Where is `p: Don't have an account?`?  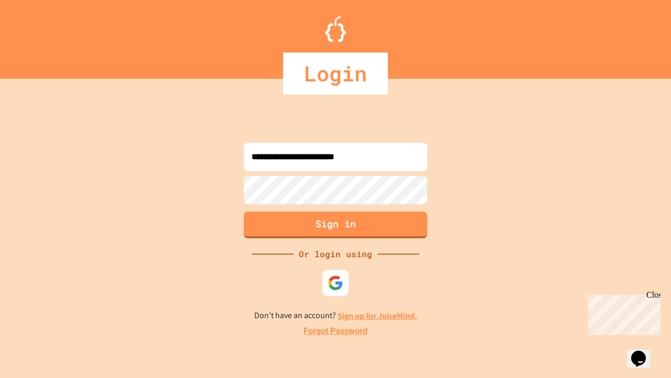 p: Don't have an account? is located at coordinates (336, 315).